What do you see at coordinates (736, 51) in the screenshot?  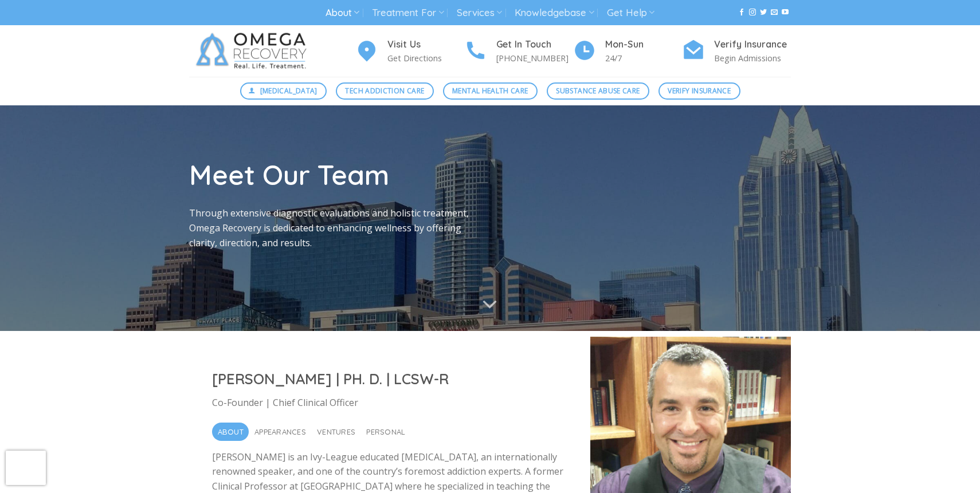 I see `a: Verify Insurance Begin Admissions` at bounding box center [736, 51].